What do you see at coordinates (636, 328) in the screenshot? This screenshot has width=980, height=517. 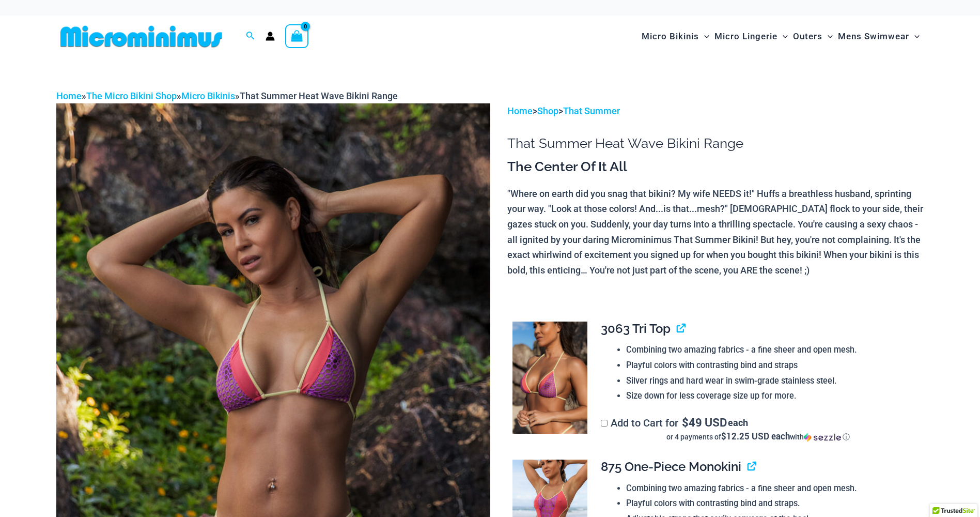 I see `span: 3063 Tri Top` at bounding box center [636, 328].